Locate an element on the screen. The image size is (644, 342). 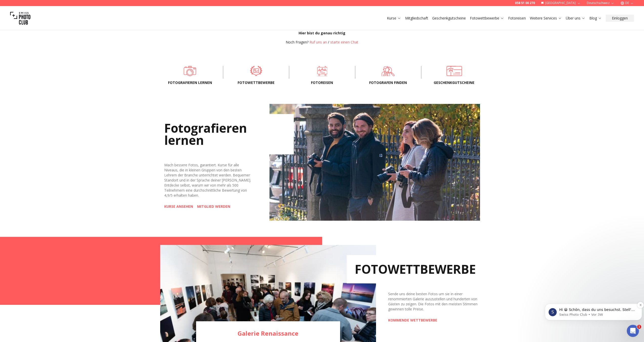
button: Weitere Services is located at coordinates (546, 18).